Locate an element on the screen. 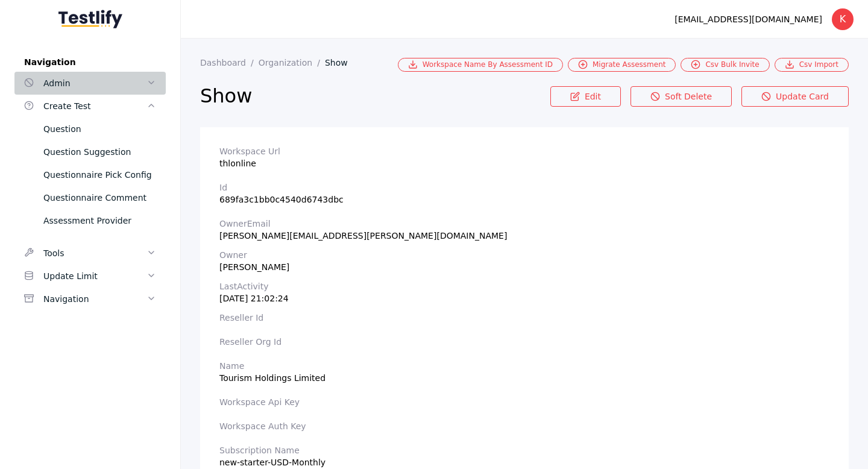  label: Reseller Id is located at coordinates (525, 317).